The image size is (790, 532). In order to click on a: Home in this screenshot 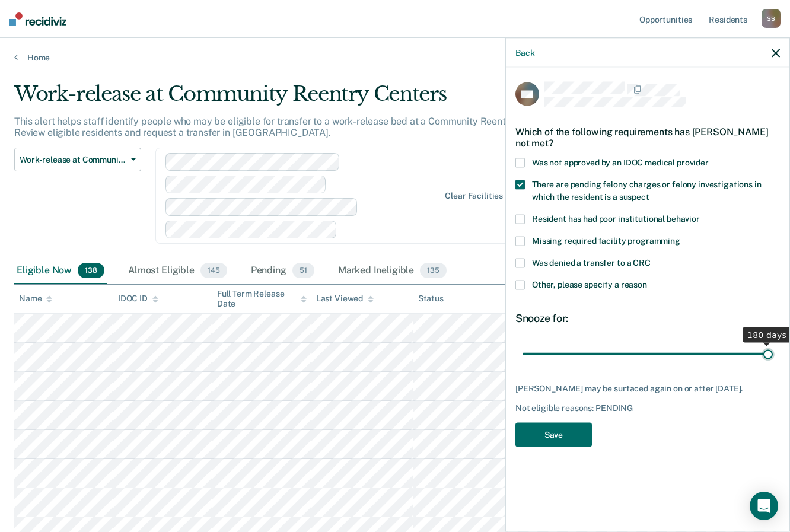, I will do `click(395, 58)`.